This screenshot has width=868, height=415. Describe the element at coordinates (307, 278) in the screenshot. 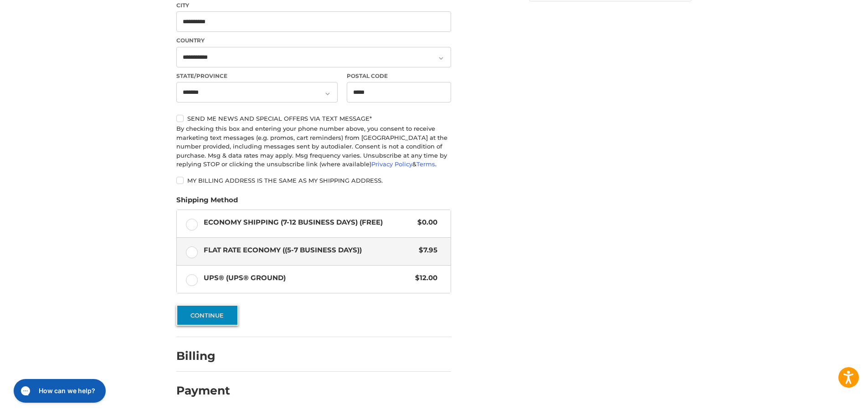

I see `span: UPS® (UPS® Ground)` at that location.